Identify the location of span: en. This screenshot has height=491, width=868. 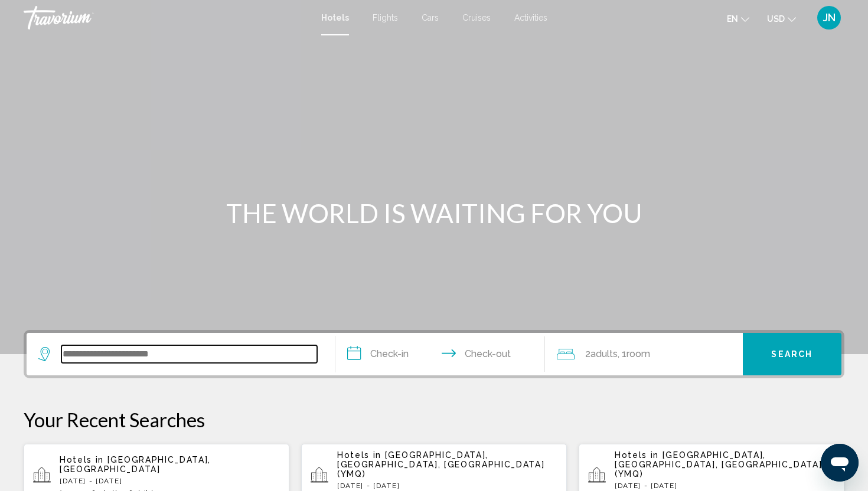
(733, 19).